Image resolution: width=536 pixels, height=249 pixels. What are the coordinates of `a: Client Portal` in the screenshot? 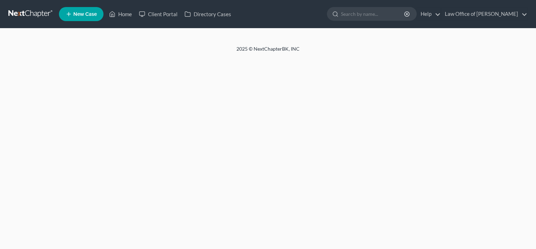 It's located at (158, 14).